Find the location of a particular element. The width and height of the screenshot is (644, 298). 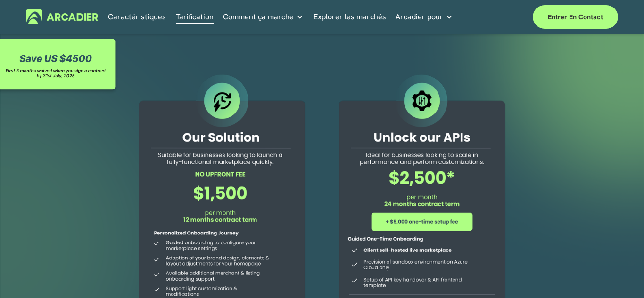

font: Comment ça marche is located at coordinates (258, 17).